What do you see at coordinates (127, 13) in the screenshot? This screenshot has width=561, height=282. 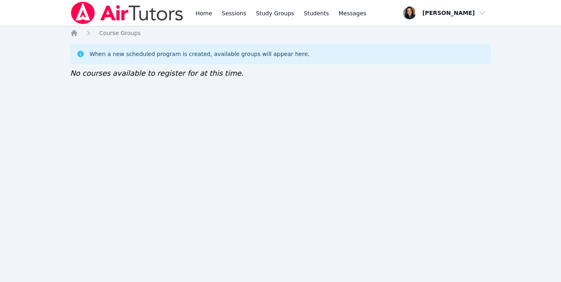 I see `img: Air Tutors` at bounding box center [127, 13].